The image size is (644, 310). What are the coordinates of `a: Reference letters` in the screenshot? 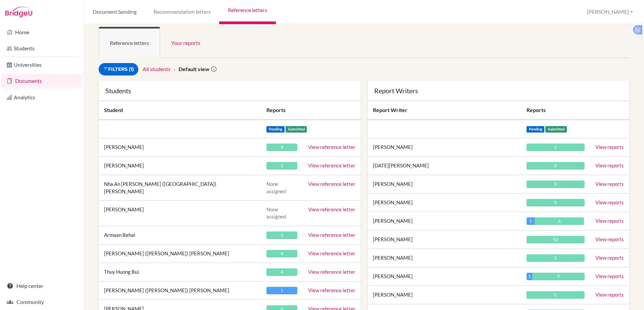 It's located at (129, 42).